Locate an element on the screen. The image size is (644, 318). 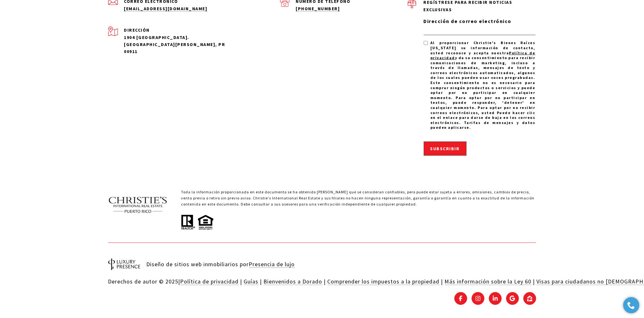
img: Luxury Presence is located at coordinates (124, 264).